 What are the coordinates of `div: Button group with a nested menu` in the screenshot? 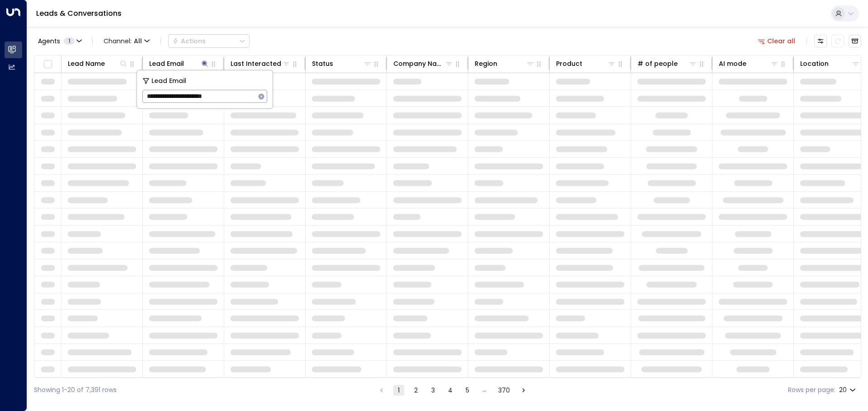 It's located at (209, 41).